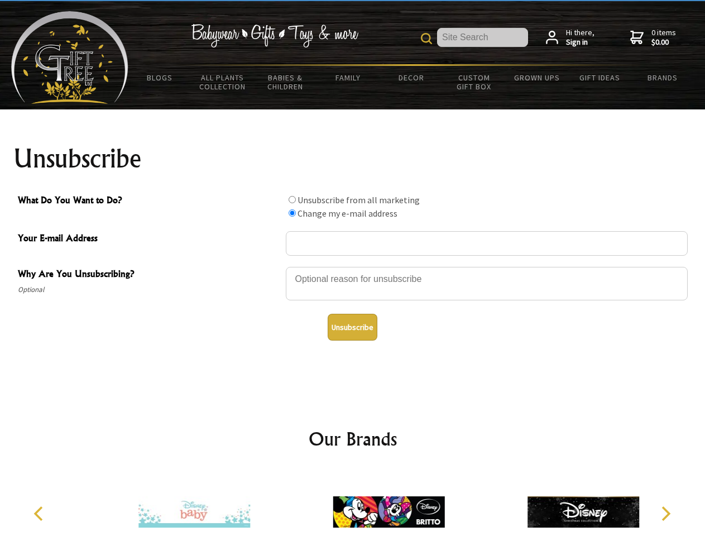  What do you see at coordinates (427, 39) in the screenshot?
I see `img: product search` at bounding box center [427, 39].